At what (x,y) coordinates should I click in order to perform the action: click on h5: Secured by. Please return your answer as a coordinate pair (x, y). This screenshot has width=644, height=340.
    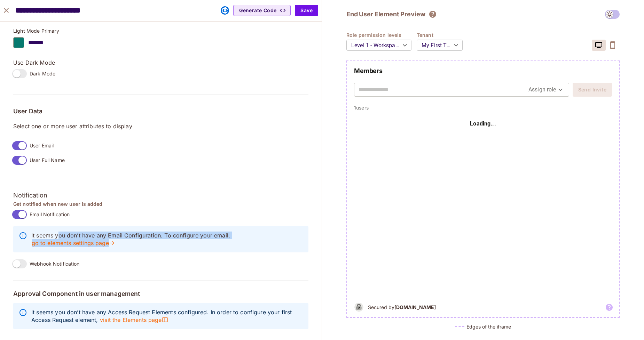
    Looking at the image, I should click on (402, 307).